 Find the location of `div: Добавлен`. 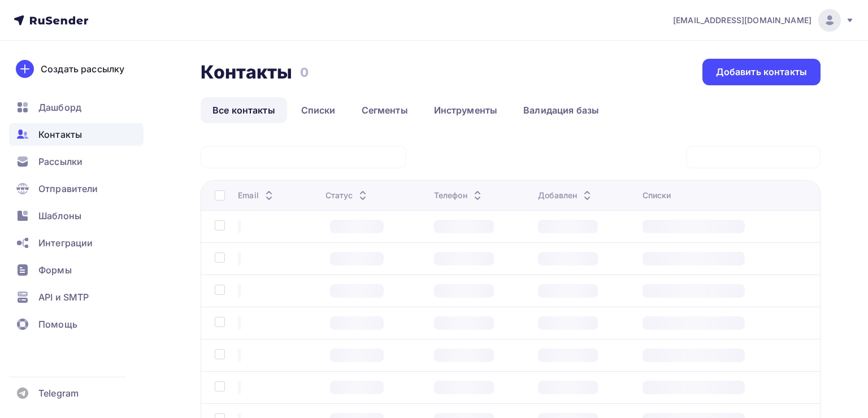

div: Добавлен is located at coordinates (566, 195).